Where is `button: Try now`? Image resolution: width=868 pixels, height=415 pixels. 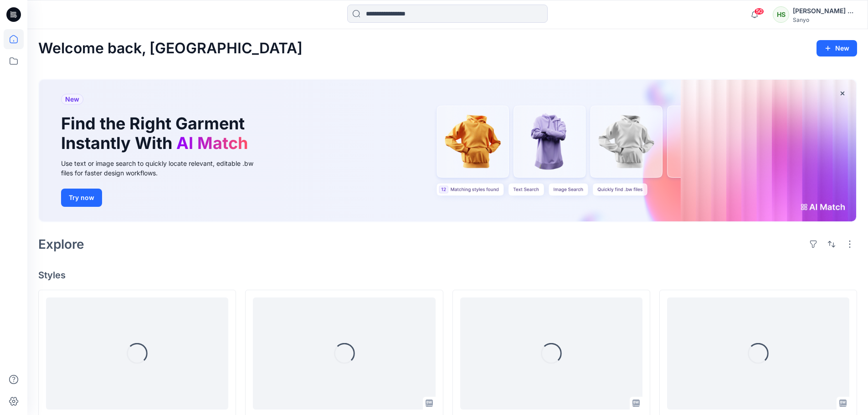 button: Try now is located at coordinates (82, 198).